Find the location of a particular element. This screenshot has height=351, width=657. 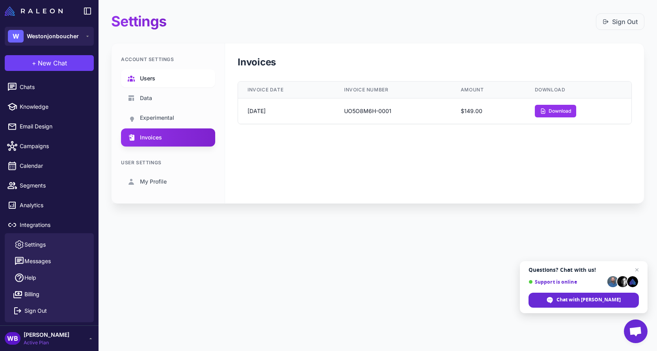

button: Download is located at coordinates (555, 111).